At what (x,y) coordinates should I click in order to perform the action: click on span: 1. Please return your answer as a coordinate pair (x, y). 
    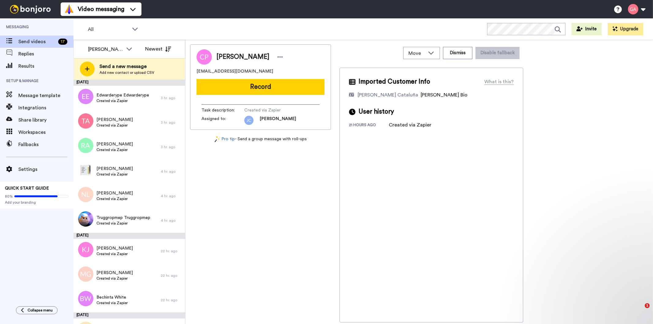
    Looking at the image, I should click on (648, 306).